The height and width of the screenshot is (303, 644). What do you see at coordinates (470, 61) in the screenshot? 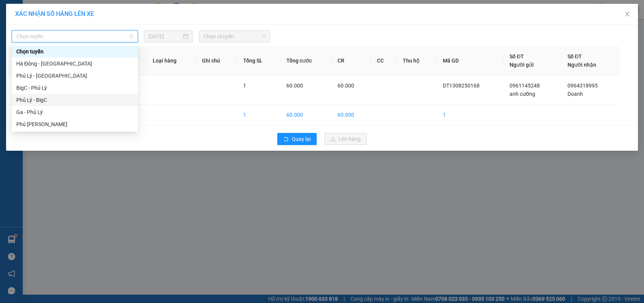
I see `th: Mã GD` at bounding box center [470, 61].